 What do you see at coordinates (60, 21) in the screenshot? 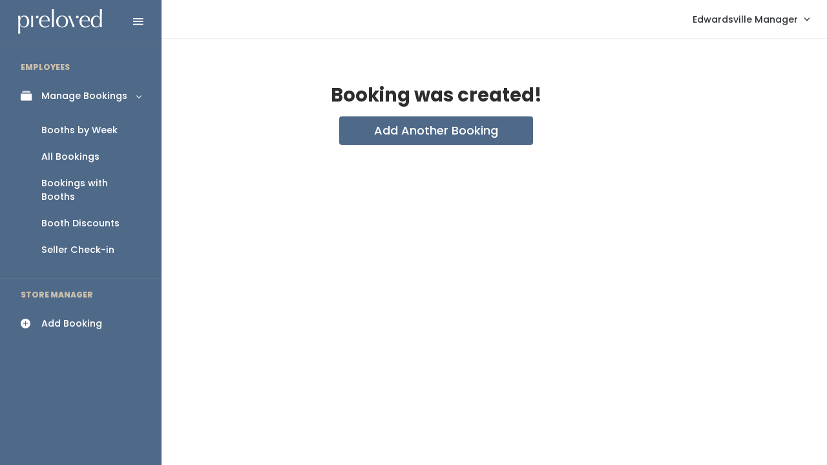
I see `img: preloved logo` at bounding box center [60, 21].